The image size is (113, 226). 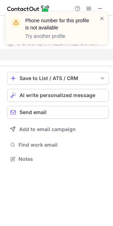 I want to click on span: Send email, so click(x=33, y=112).